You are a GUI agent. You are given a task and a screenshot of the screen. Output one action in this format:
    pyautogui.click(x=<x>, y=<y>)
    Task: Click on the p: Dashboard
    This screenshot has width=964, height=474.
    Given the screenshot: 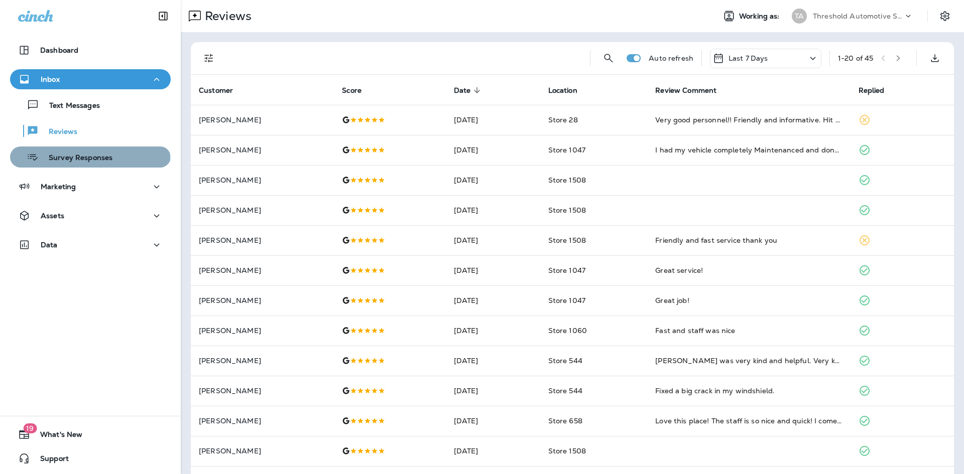 What is the action you would take?
    pyautogui.click(x=59, y=50)
    